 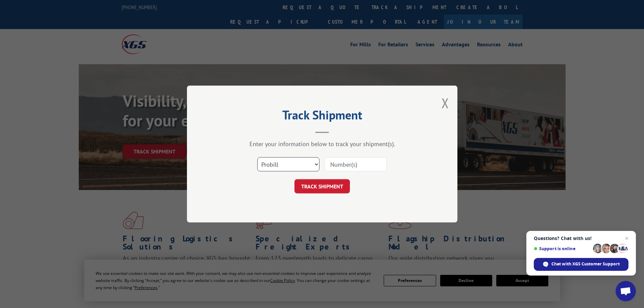 I want to click on h2: Track Shipment, so click(x=322, y=117).